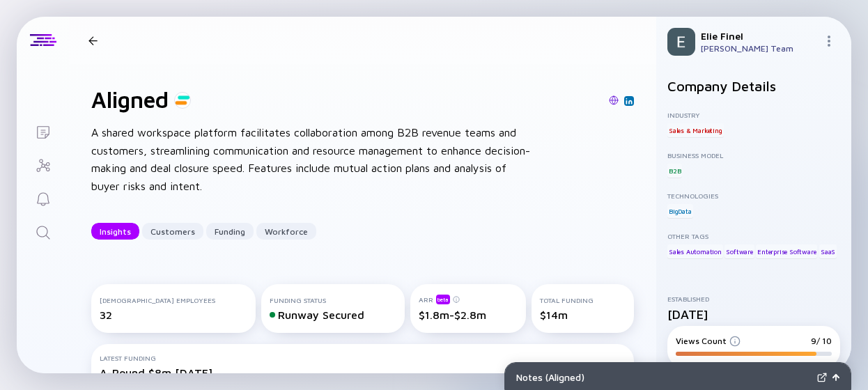 The height and width of the screenshot is (390, 868). What do you see at coordinates (115, 232) in the screenshot?
I see `div: Insights` at bounding box center [115, 232].